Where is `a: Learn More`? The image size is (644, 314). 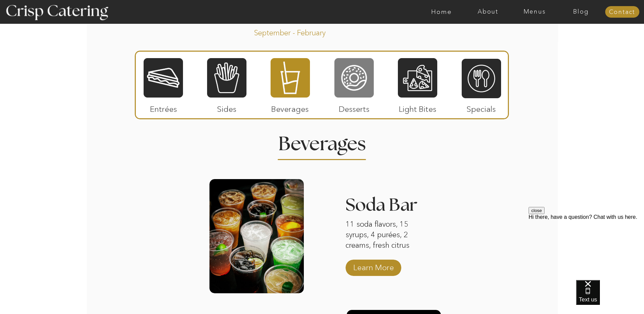 a: Learn More is located at coordinates (373, 265).